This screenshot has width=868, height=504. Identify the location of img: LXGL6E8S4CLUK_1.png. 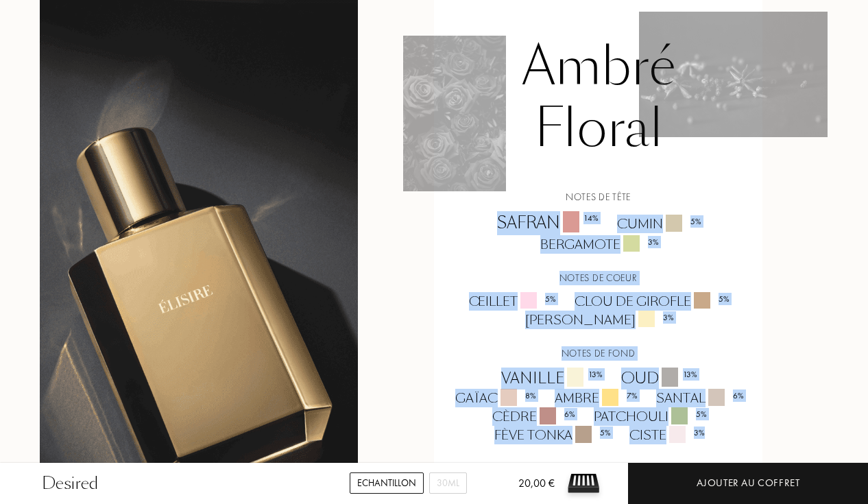
(734, 74).